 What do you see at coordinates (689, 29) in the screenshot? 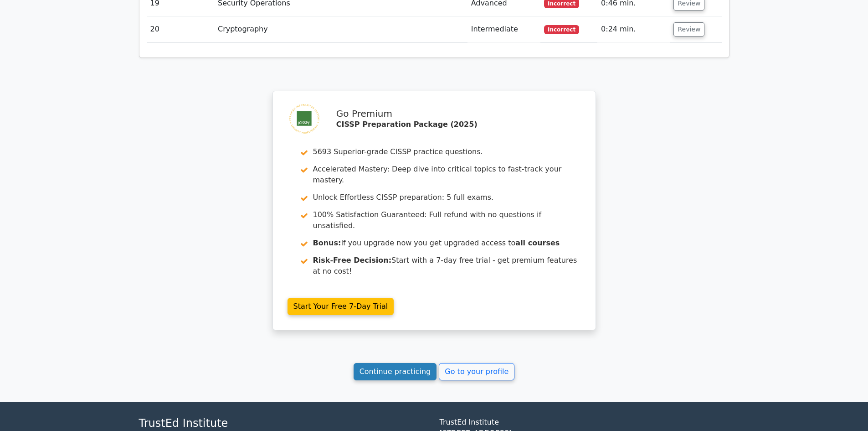
I see `button: Review` at bounding box center [689, 29].